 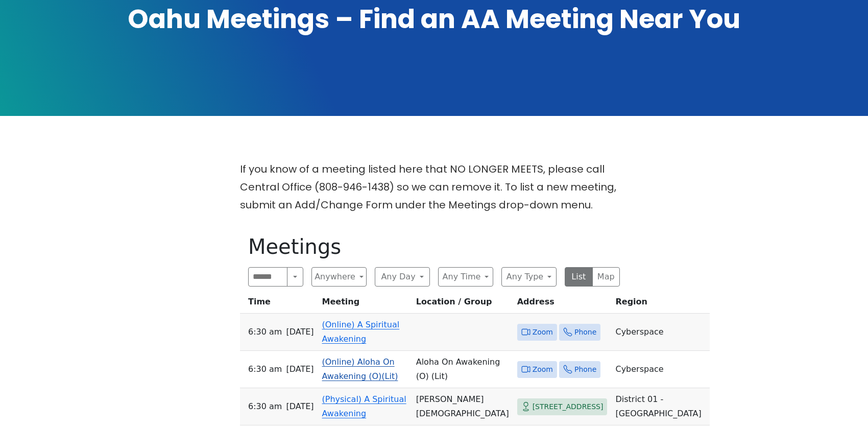 What do you see at coordinates (365, 304) in the screenshot?
I see `th: Meeting` at bounding box center [365, 304].